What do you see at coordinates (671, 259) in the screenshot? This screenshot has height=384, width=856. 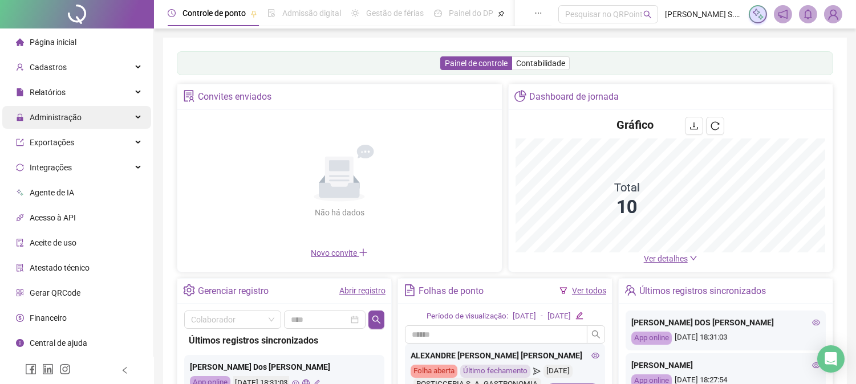 I see `a: Ver detalhes down` at bounding box center [671, 259].